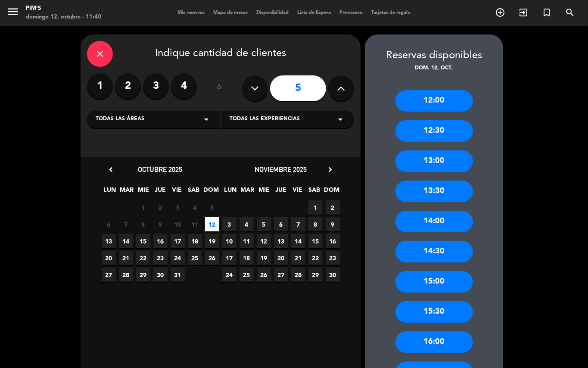  I want to click on span: 13, so click(109, 241).